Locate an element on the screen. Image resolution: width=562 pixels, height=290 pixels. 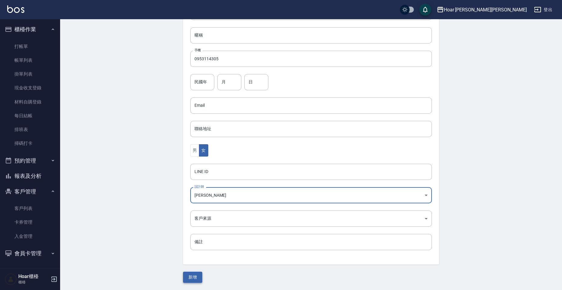
img: Logo is located at coordinates (16, 9).